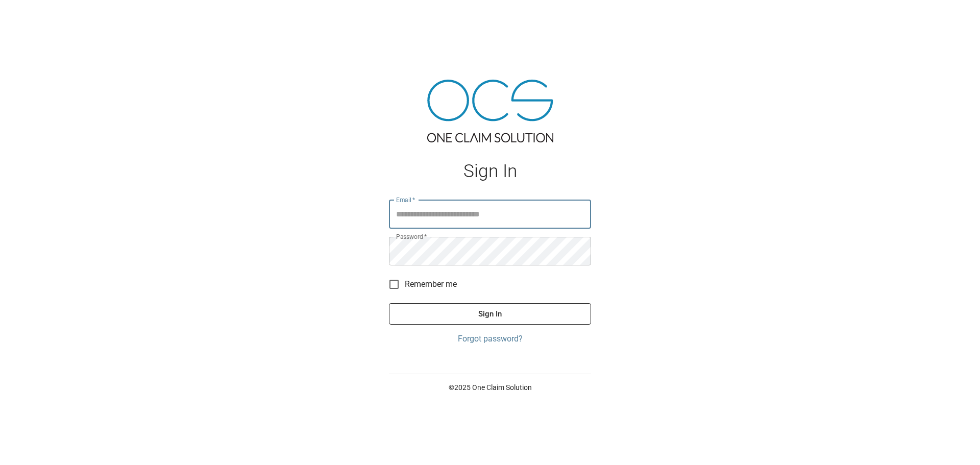  I want to click on p: © 2025 One Claim Solution, so click(490, 388).